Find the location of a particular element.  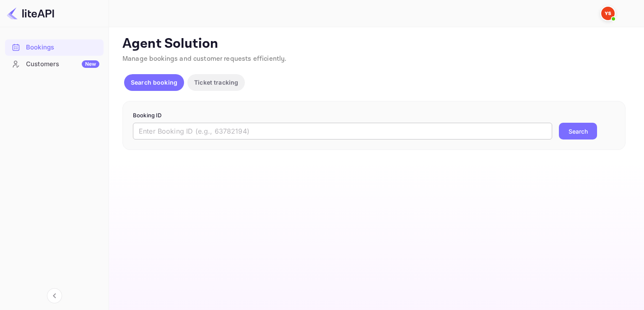

img: LiteAPI logo is located at coordinates (30, 13).